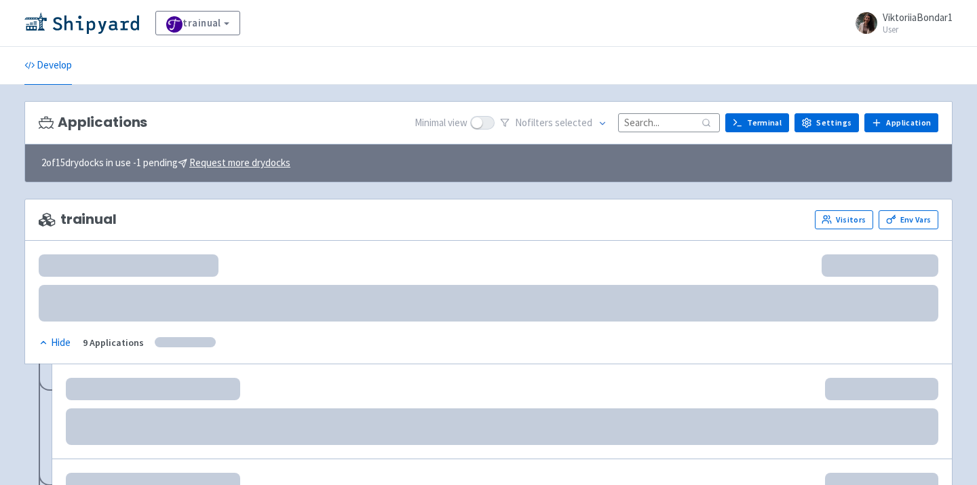 The width and height of the screenshot is (977, 485). Describe the element at coordinates (166, 163) in the screenshot. I see `span: 2 of 15 drydocks in use - 1 pending` at that location.